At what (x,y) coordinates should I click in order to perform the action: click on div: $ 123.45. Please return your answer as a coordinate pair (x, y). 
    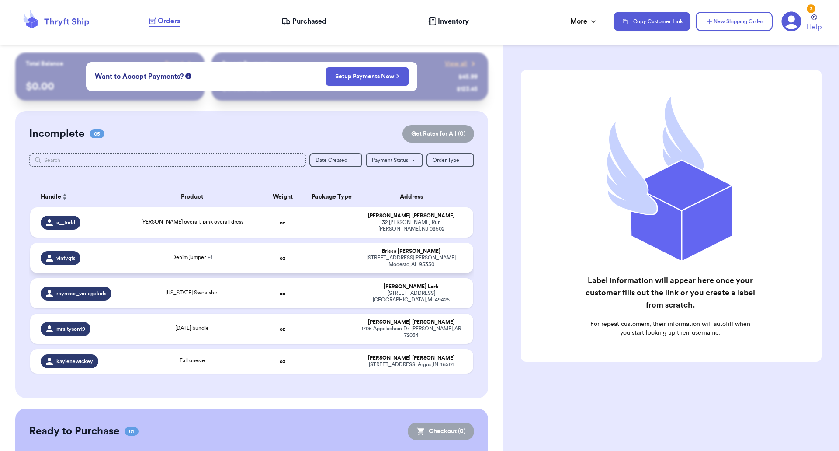
    Looking at the image, I should click on (467, 89).